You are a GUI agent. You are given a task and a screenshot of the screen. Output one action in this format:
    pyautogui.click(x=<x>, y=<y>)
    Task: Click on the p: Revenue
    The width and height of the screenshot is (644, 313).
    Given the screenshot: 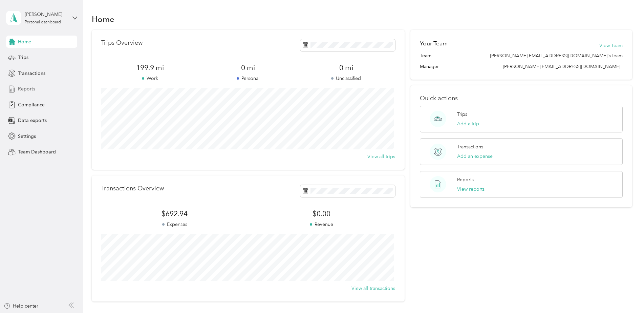 What is the action you would take?
    pyautogui.click(x=322, y=224)
    